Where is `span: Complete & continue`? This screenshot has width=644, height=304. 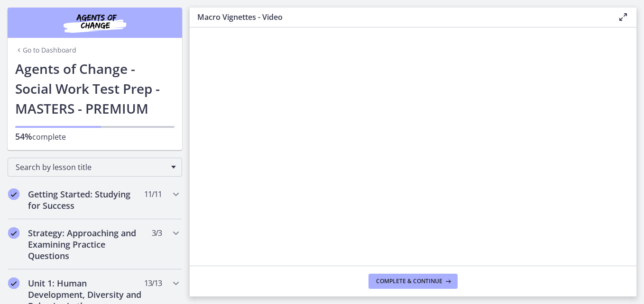 span: Complete & continue is located at coordinates (409, 281).